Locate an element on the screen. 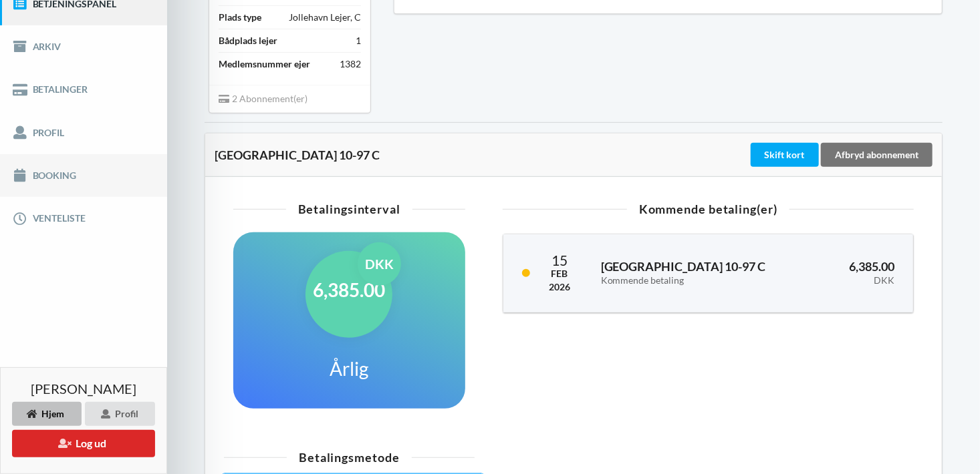 Image resolution: width=980 pixels, height=474 pixels. div: Kommende betaling(er) is located at coordinates (708, 209).